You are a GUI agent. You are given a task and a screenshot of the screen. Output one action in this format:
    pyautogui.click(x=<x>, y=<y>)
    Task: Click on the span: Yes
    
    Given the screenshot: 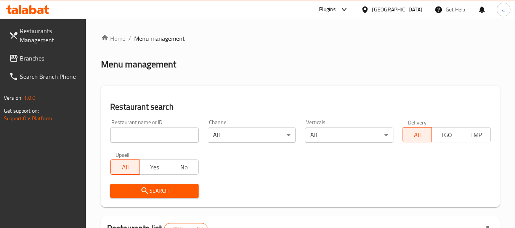 What is the action you would take?
    pyautogui.click(x=154, y=167)
    